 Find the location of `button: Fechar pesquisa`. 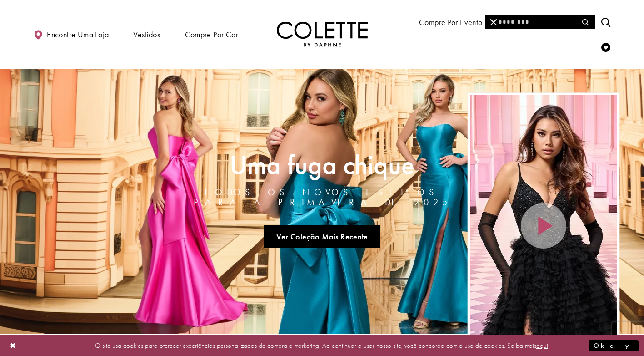

button: Fechar pesquisa is located at coordinates (494, 22).